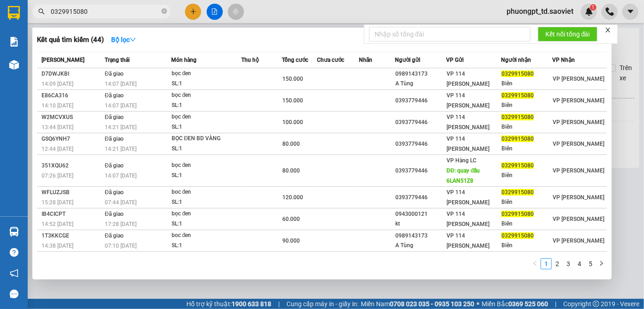  Describe the element at coordinates (133, 40) in the screenshot. I see `span: down` at that location.